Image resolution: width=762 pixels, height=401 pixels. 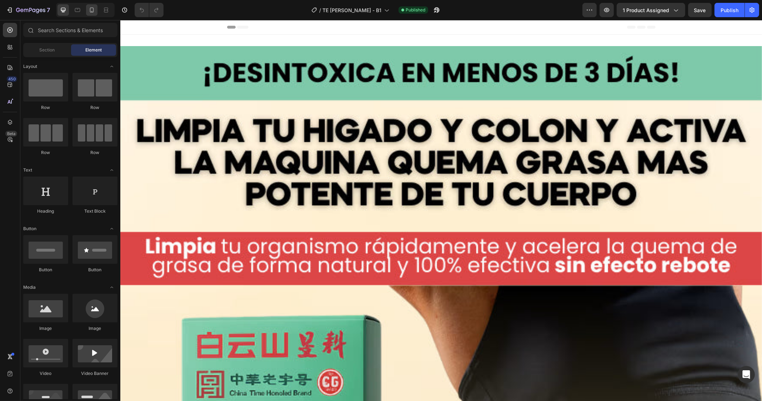 What do you see at coordinates (269, 29) in the screenshot?
I see `span: Inicio` at bounding box center [269, 29].